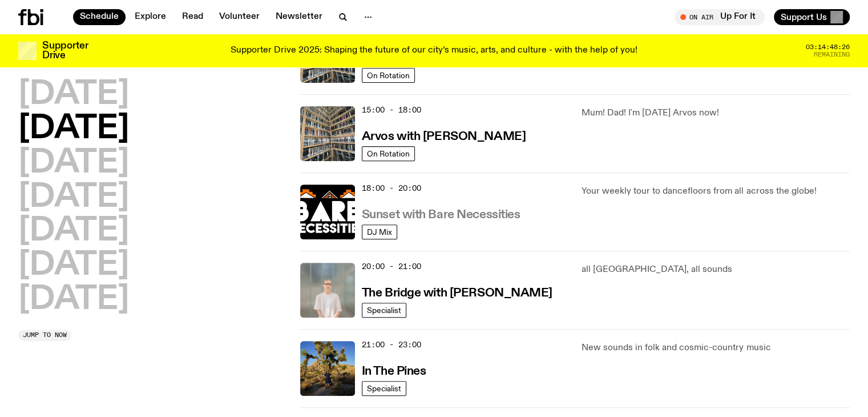 This screenshot has height=417, width=868. I want to click on a: A corner shot of the fbi music library, so click(328, 134).